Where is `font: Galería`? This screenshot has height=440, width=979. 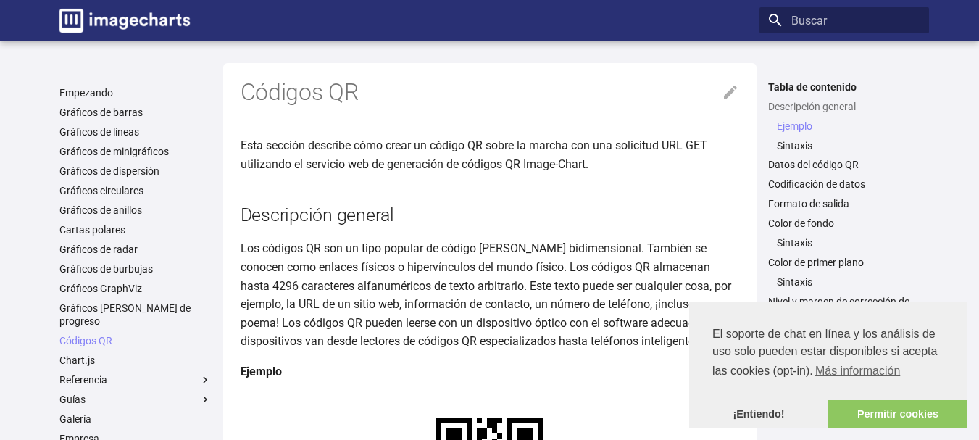 font: Galería is located at coordinates (75, 419).